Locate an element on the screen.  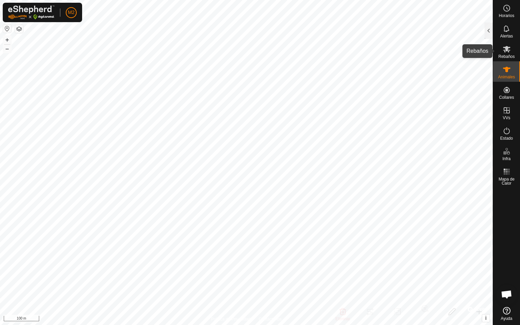
a: Ayuda is located at coordinates (506, 314).